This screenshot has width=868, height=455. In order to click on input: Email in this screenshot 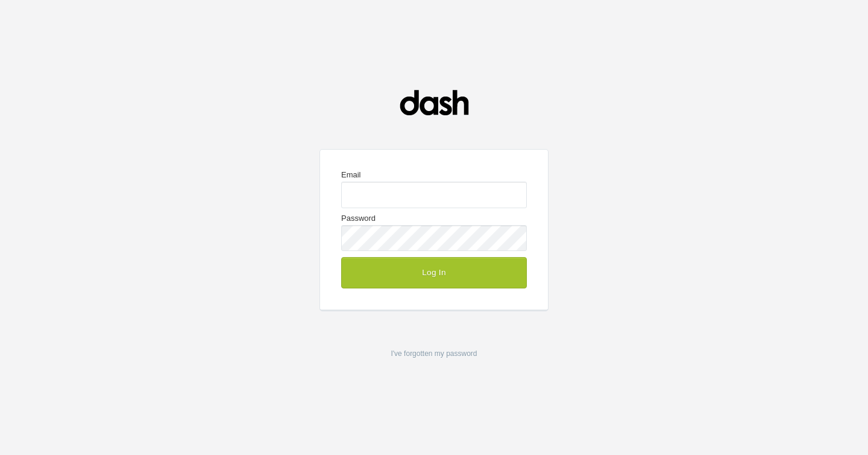, I will do `click(434, 194)`.